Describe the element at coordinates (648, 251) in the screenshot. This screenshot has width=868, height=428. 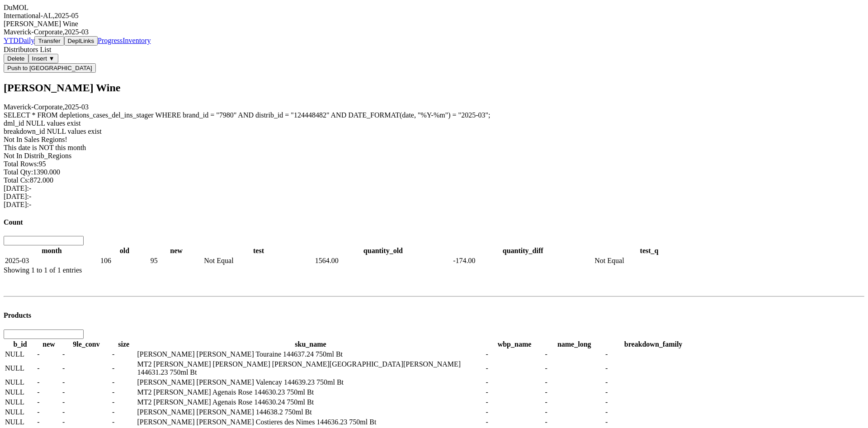
I see `th: test_q: activate to sort column ascending` at that location.